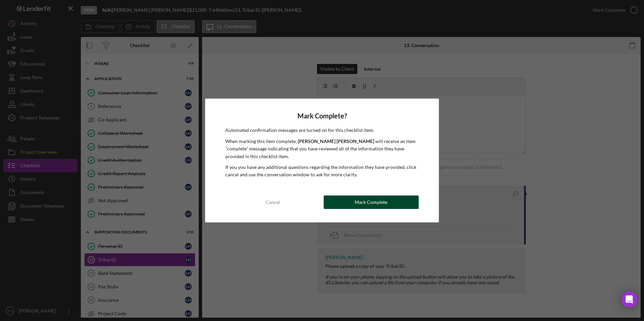 The height and width of the screenshot is (321, 644). What do you see at coordinates (273, 202) in the screenshot?
I see `div: Cancel` at bounding box center [273, 202].